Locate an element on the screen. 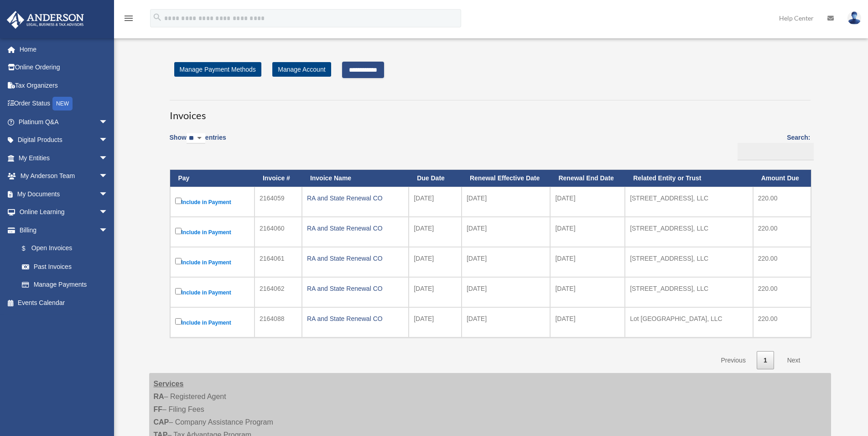  i: menu is located at coordinates (128, 18).